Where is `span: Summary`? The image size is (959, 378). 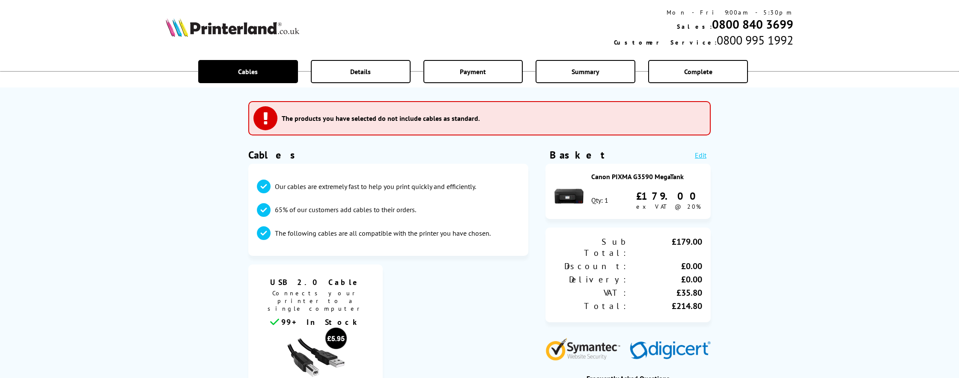
span: Summary is located at coordinates (585, 72).